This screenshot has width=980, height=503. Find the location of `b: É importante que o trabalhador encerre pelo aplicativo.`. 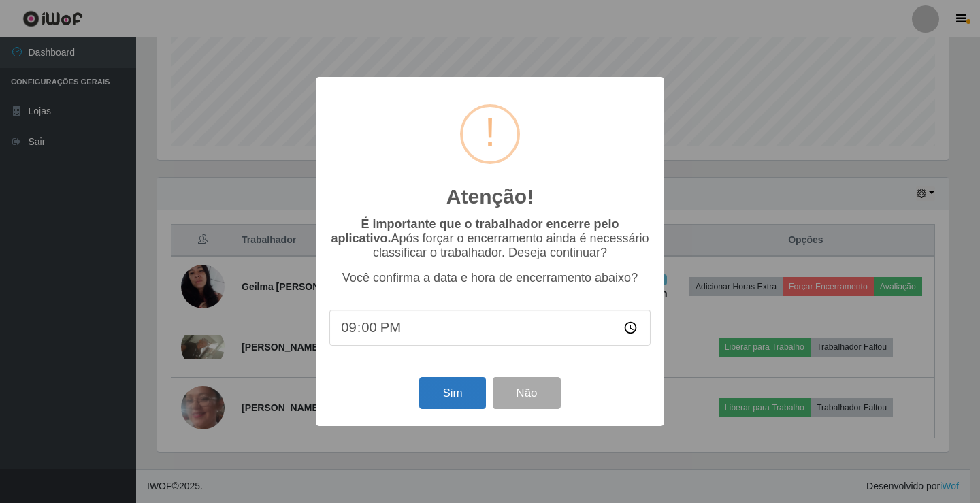

b: É importante que o trabalhador encerre pelo aplicativo. is located at coordinates (474, 231).